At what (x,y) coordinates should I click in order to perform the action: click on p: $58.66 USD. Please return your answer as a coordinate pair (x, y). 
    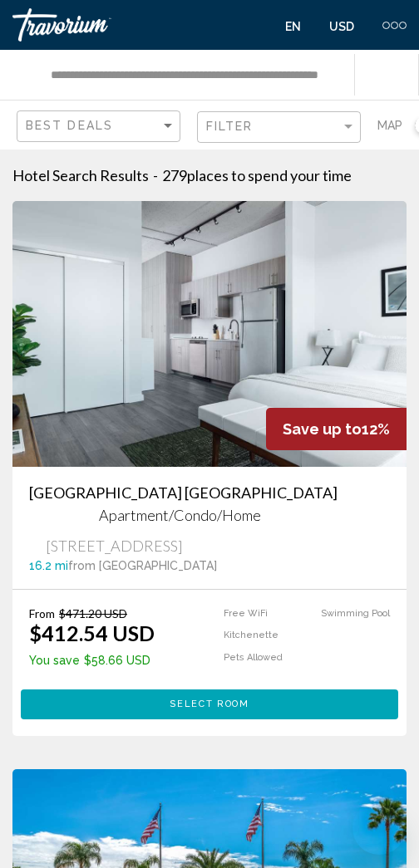
    Looking at the image, I should click on (92, 661).